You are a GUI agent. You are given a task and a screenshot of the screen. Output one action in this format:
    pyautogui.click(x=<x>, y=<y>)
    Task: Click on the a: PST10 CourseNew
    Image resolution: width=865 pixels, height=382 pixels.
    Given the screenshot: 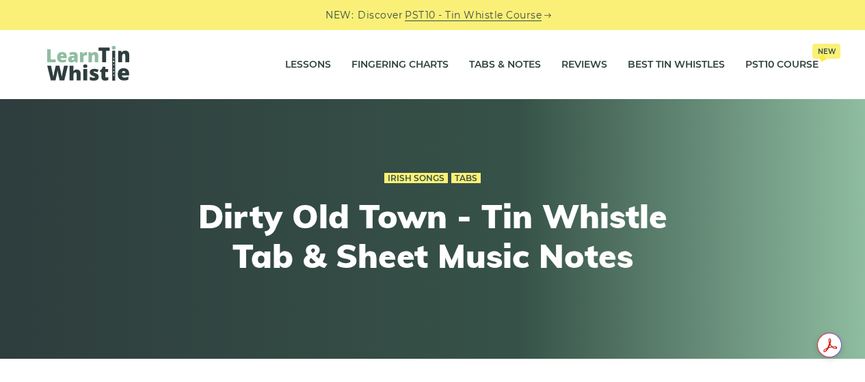 What is the action you would take?
    pyautogui.click(x=781, y=65)
    